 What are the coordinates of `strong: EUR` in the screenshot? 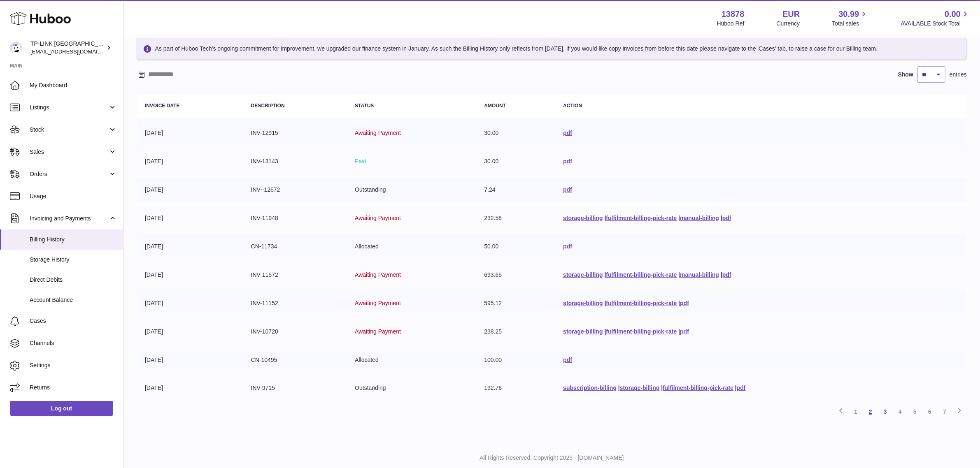 It's located at (791, 14).